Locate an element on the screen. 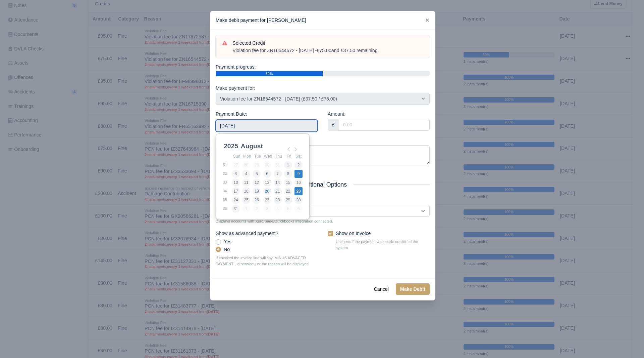 The height and width of the screenshot is (358, 644). button: 18 is located at coordinates (246, 191).